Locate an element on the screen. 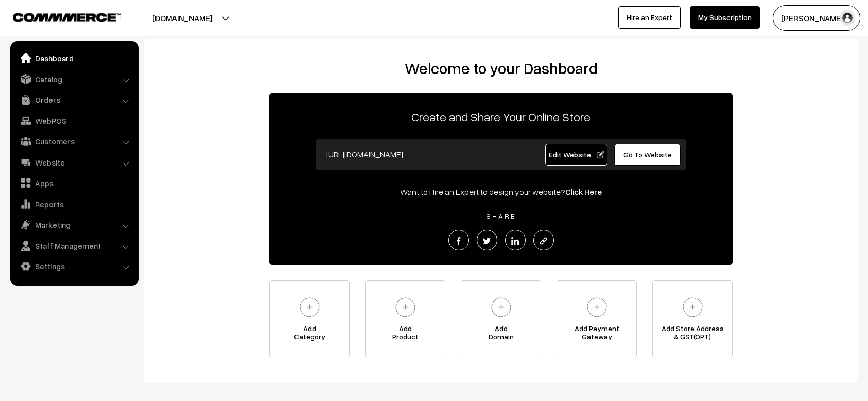 The height and width of the screenshot is (401, 868). img: COMMMERCE is located at coordinates (67, 17).